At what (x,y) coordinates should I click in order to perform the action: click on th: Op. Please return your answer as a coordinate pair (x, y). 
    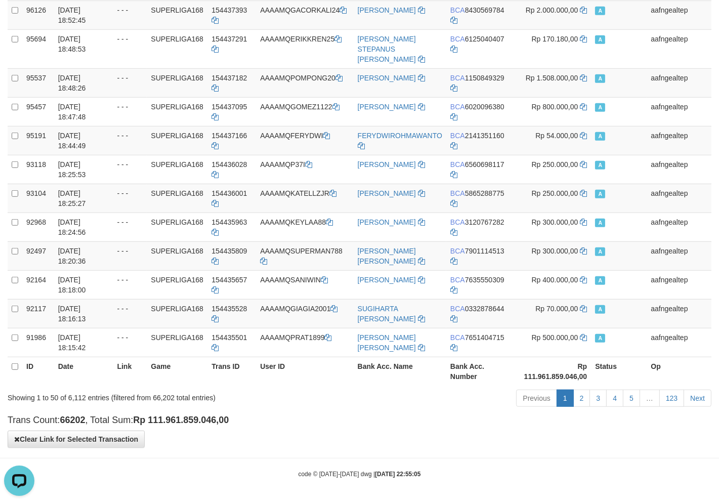
    Looking at the image, I should click on (679, 371).